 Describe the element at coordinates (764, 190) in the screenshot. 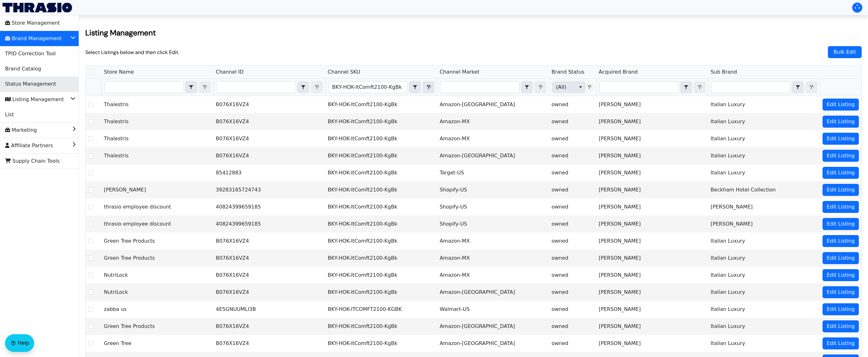

I see `td: Beckham Hotel Collection` at that location.